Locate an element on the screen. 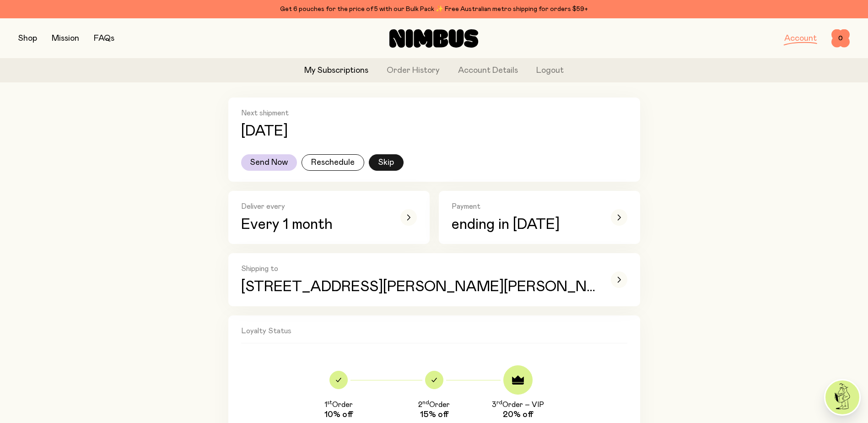  a: My Subscriptions is located at coordinates (336, 70).